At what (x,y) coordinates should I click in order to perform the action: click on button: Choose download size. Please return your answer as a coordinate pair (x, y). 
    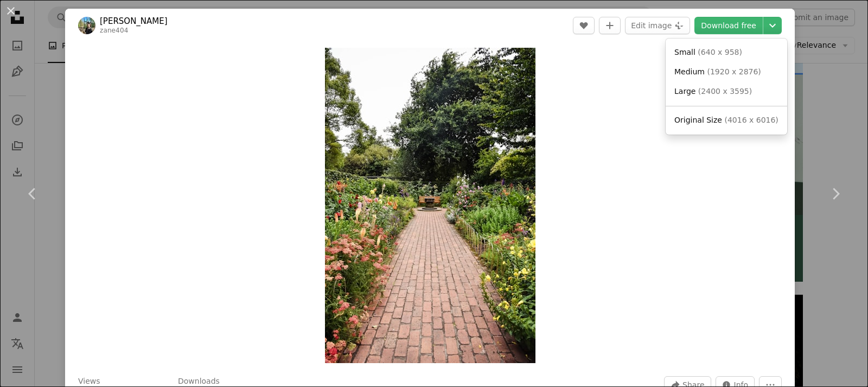
    Looking at the image, I should click on (773, 25).